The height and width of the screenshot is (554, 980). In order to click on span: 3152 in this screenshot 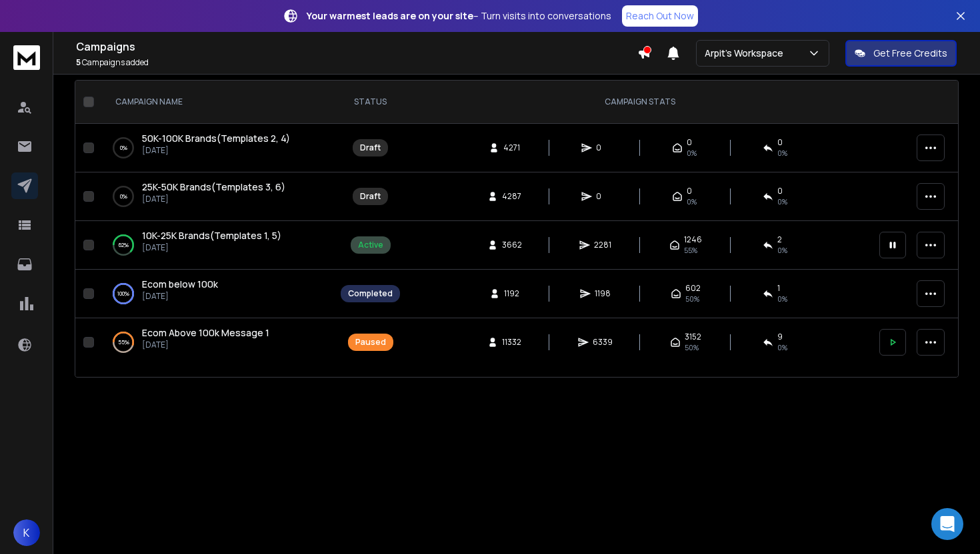, I will do `click(693, 337)`.